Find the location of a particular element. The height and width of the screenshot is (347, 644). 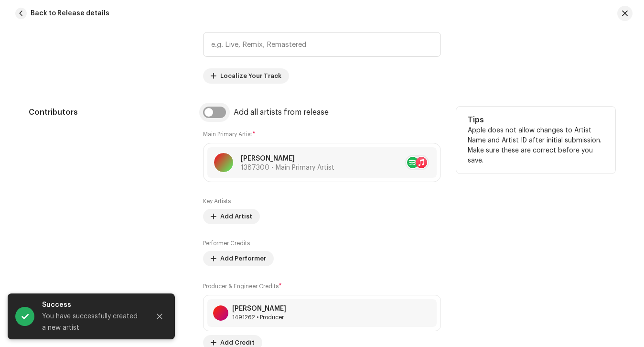

button: Add Performer is located at coordinates (238, 259).